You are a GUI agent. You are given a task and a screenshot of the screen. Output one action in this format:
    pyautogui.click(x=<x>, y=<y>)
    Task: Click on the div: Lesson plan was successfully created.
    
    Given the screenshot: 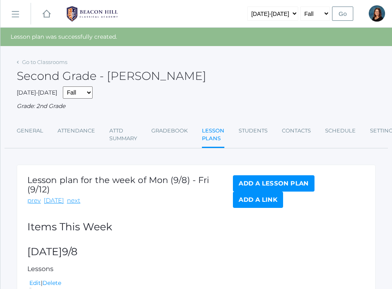 What is the action you would take?
    pyautogui.click(x=196, y=37)
    